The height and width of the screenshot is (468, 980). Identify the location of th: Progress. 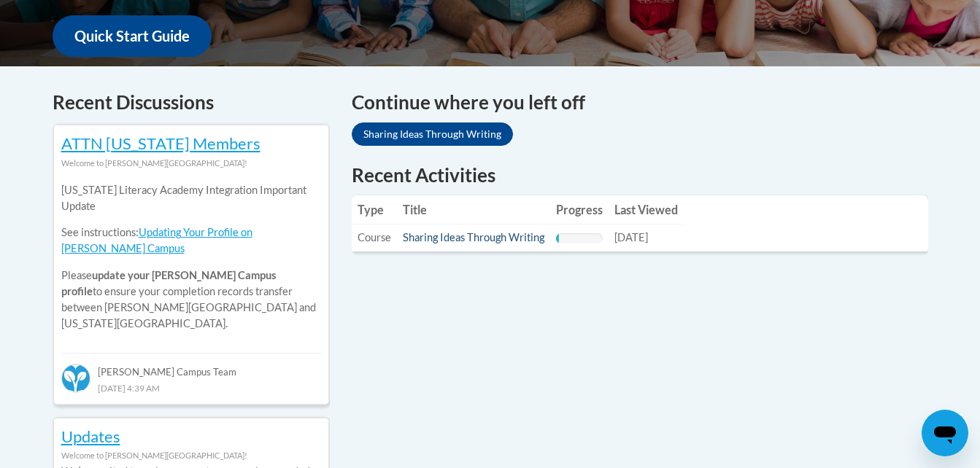
(579, 210).